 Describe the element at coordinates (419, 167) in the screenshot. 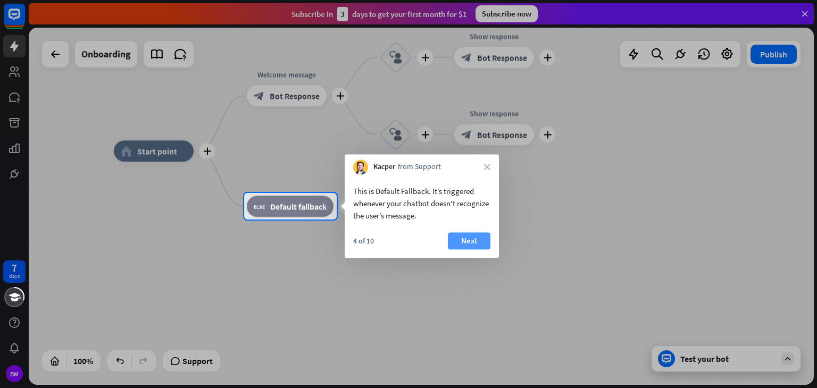

I see `span: from Support` at that location.